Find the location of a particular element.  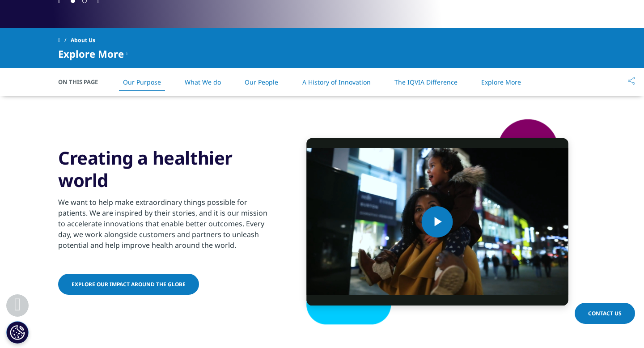

a: Our Purpose is located at coordinates (142, 82).